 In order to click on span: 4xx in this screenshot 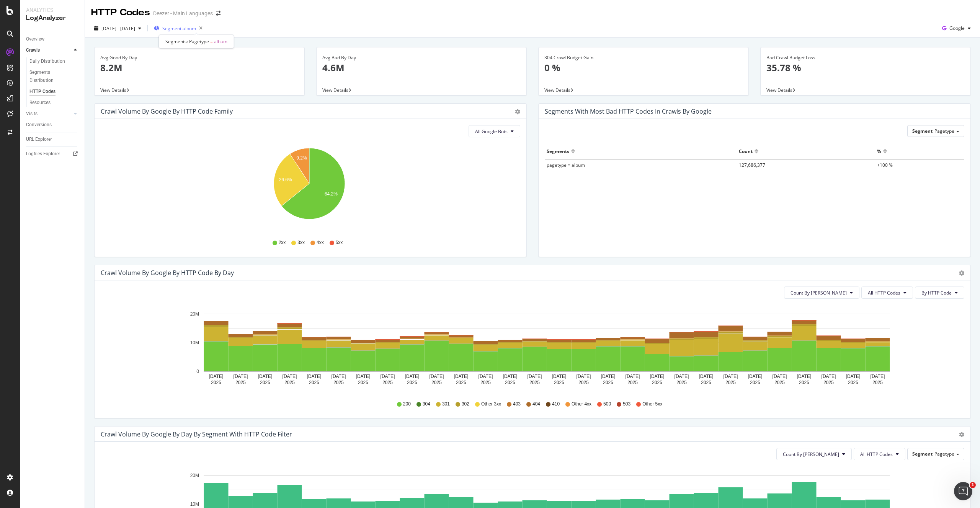, I will do `click(320, 243)`.